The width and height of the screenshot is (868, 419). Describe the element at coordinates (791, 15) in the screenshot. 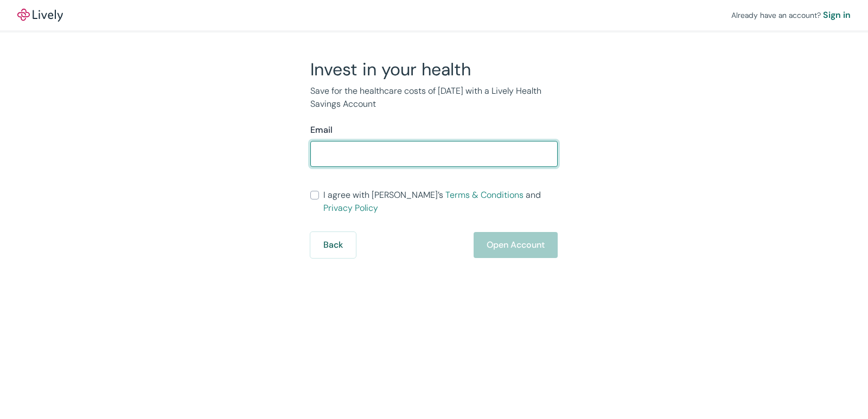

I see `div: Already have an account?` at that location.